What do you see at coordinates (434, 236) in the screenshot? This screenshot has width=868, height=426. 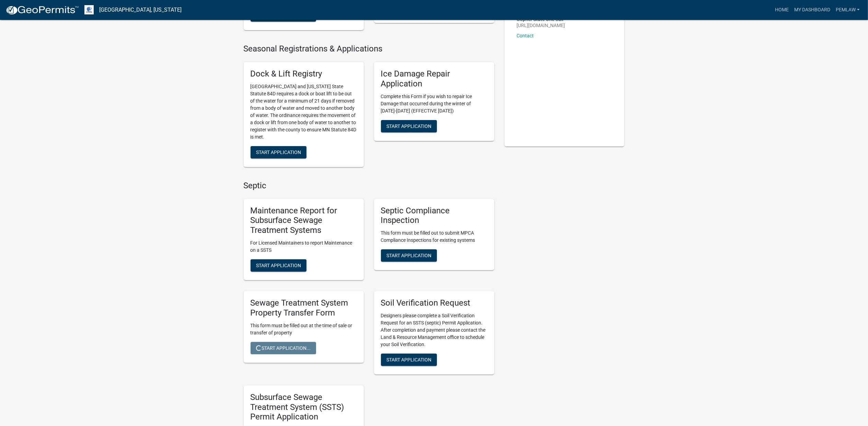 I see `p: This form must be filled out to submit MPCA Compliance Inspections for existing systems` at bounding box center [434, 236].